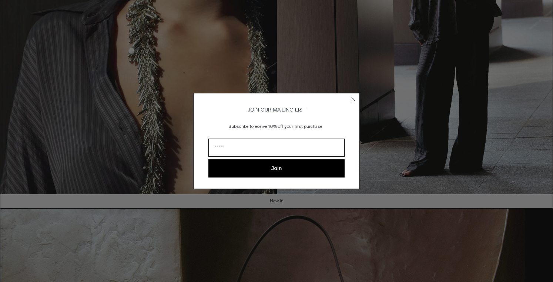  I want to click on span: JOIN OUR MAILING LIST, so click(277, 110).